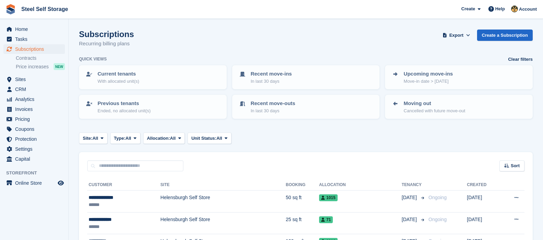 The height and width of the screenshot is (240, 543). Describe the element at coordinates (36, 79) in the screenshot. I see `span: Sites` at that location.